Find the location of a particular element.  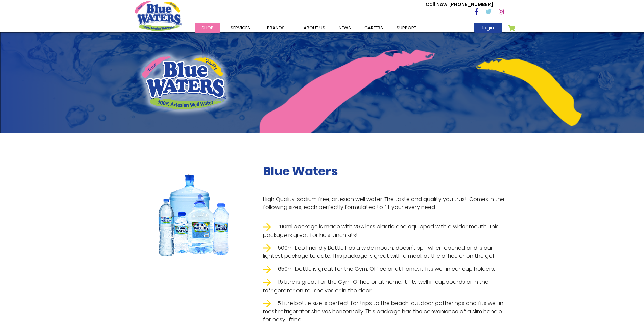

p: High Quality, sodium free, artesian well water. The taste and quality you trust. Comes in the fol... is located at coordinates (386, 203).